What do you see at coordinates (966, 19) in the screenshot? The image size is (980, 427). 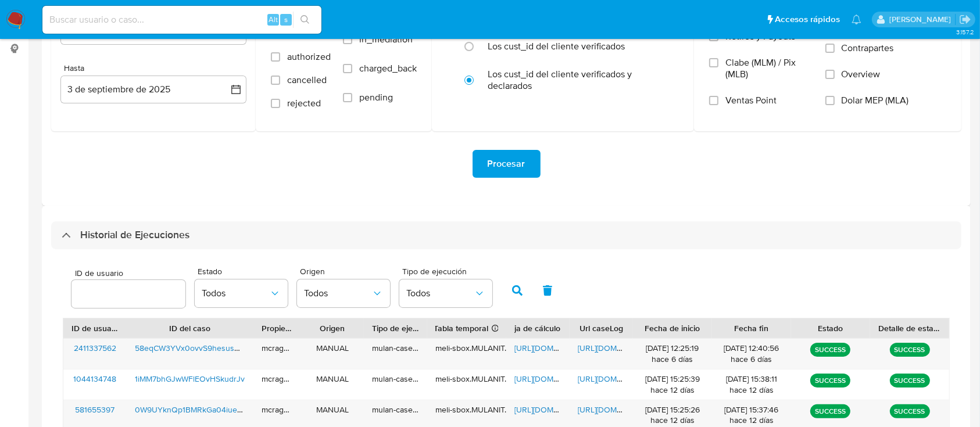 I see `a: Salir` at bounding box center [966, 19].